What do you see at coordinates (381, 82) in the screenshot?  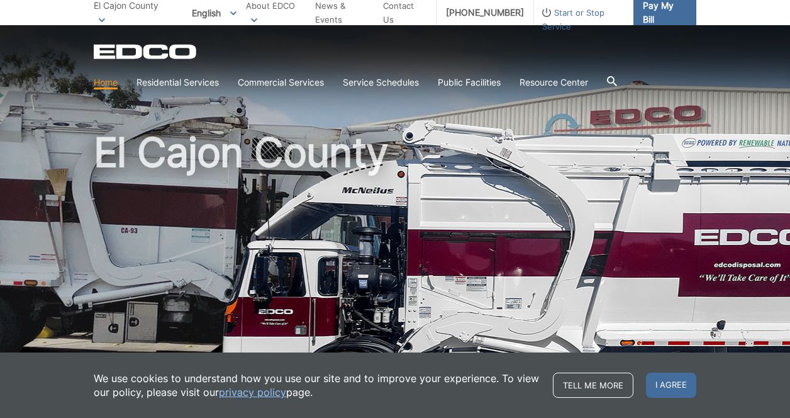 I see `a: Service Schedules` at bounding box center [381, 82].